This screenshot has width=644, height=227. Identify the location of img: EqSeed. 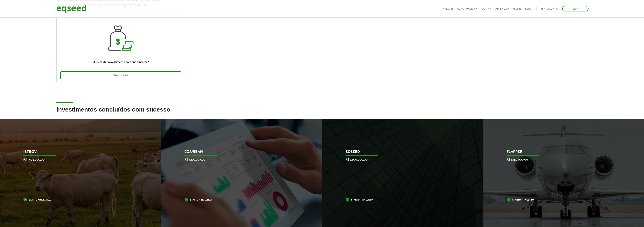
(71, 8).